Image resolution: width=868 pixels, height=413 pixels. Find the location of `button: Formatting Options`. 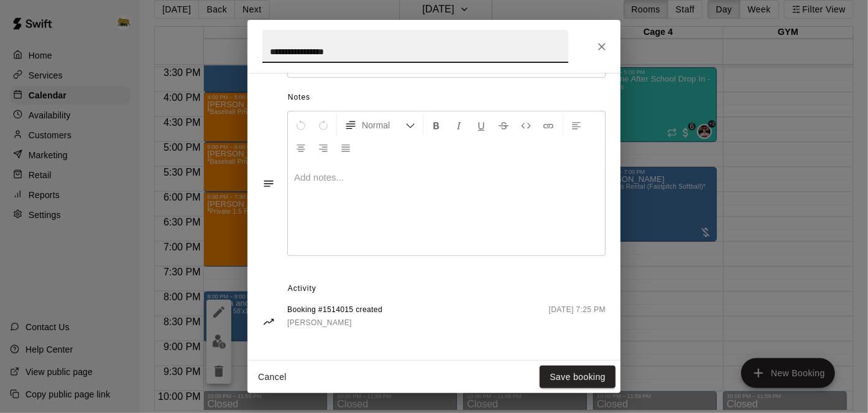

button: Formatting Options is located at coordinates (380, 125).